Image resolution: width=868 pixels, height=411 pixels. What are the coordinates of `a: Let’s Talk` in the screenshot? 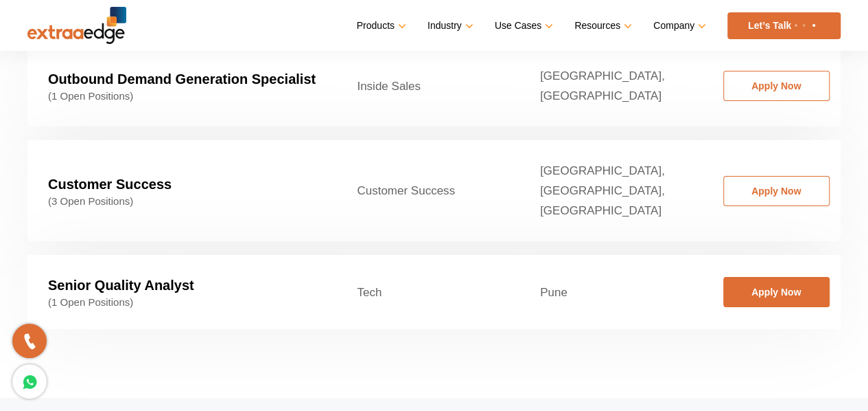 It's located at (783, 25).